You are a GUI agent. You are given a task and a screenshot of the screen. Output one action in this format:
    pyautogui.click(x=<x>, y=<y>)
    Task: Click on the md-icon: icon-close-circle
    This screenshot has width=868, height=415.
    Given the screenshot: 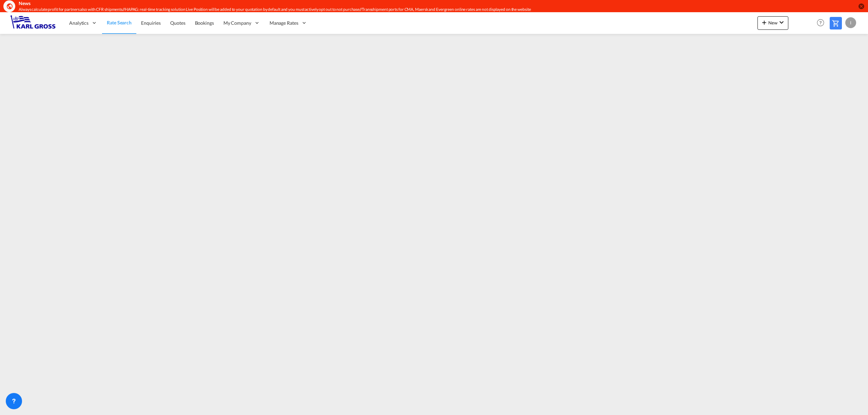 What is the action you would take?
    pyautogui.click(x=861, y=6)
    